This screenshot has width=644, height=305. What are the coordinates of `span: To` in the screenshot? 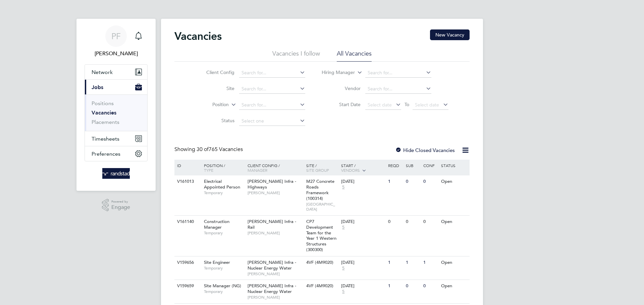 It's located at (407, 104).